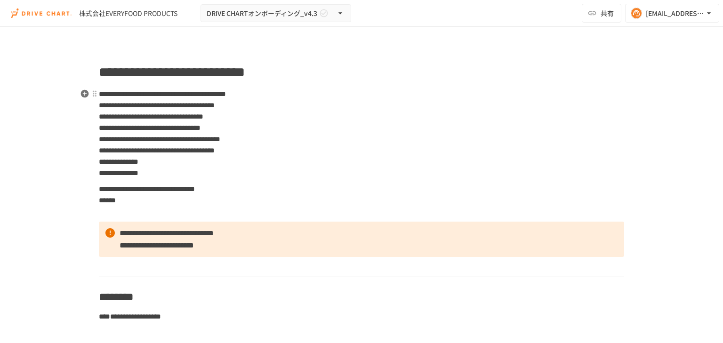 The width and height of the screenshot is (723, 343). I want to click on img: i9VDDS9JuLRLX3JIUyK59LcYp6Y9cayLPHs4hOxMB9W, so click(41, 13).